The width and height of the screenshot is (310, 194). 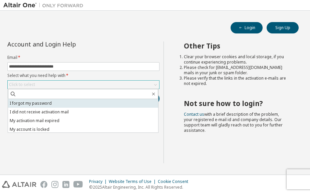 I want to click on img: facebook.svg, so click(x=44, y=184).